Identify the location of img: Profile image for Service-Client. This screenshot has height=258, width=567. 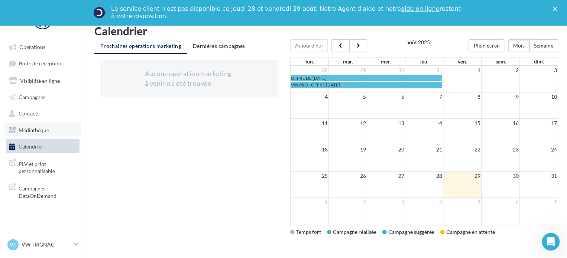
(99, 13).